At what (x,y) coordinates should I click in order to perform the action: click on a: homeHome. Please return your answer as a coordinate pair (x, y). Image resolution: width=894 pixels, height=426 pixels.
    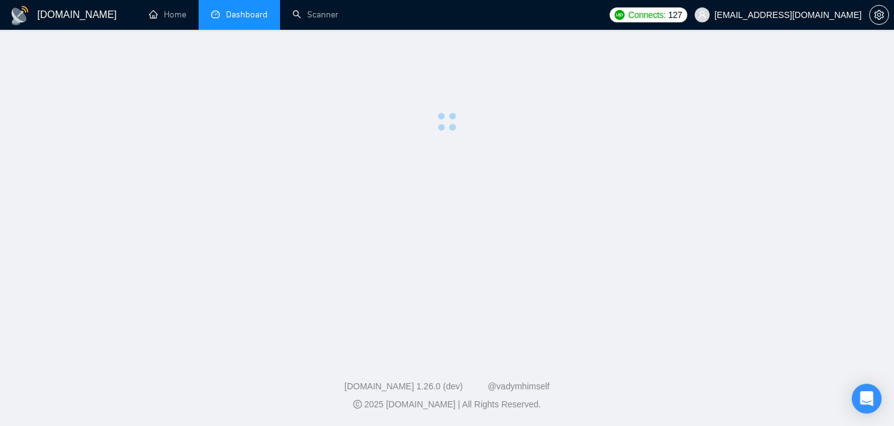
    Looking at the image, I should click on (168, 14).